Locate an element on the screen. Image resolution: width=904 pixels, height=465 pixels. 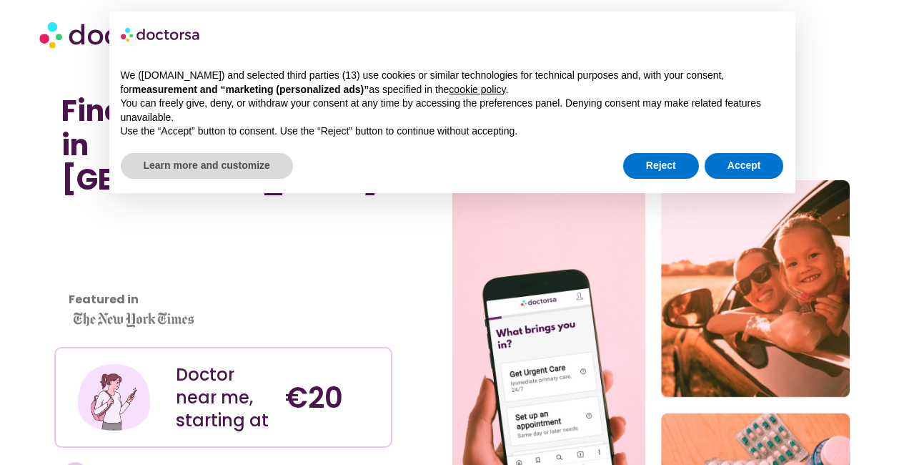
button: Learn more and customize is located at coordinates (207, 166).